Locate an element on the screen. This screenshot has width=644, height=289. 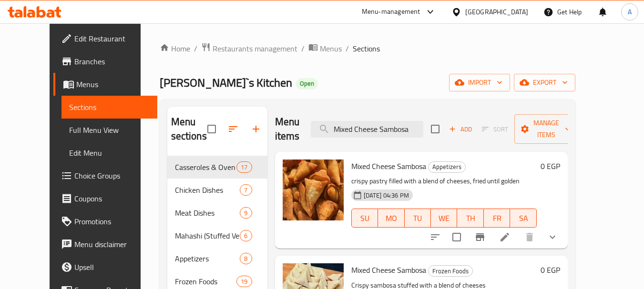
span: Upsell is located at coordinates (112, 267).